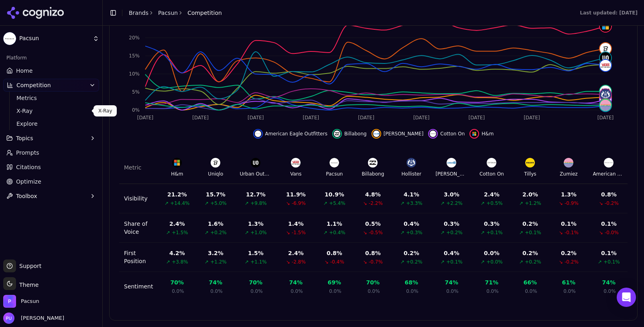 The height and width of the screenshot is (327, 644). What do you see at coordinates (608, 174) in the screenshot?
I see `div: American Eagle Outfitters` at bounding box center [608, 174].